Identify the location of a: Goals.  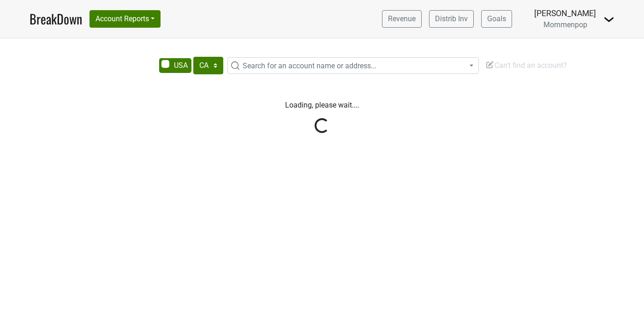
(496, 19).